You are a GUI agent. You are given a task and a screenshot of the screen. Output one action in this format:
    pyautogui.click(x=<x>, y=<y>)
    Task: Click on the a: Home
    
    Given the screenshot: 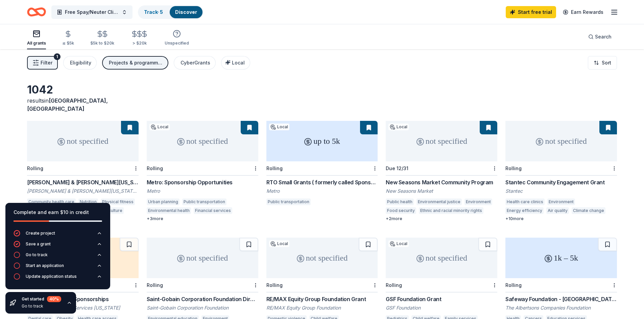 What is the action you would take?
    pyautogui.click(x=37, y=12)
    